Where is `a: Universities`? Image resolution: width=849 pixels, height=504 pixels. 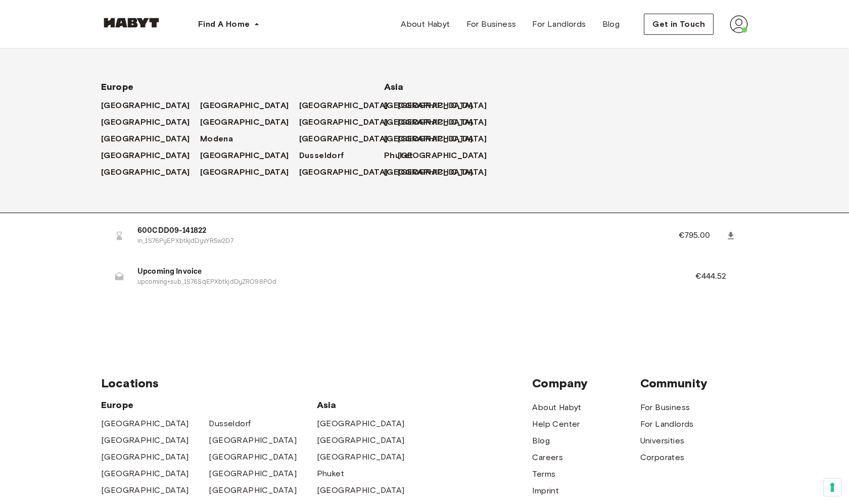
a: Universities is located at coordinates (663, 440).